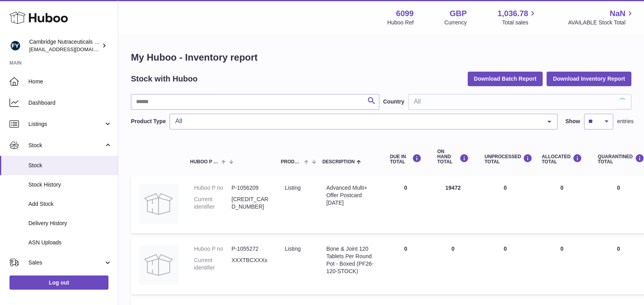  What do you see at coordinates (626, 121) in the screenshot?
I see `span: entries` at bounding box center [626, 121].